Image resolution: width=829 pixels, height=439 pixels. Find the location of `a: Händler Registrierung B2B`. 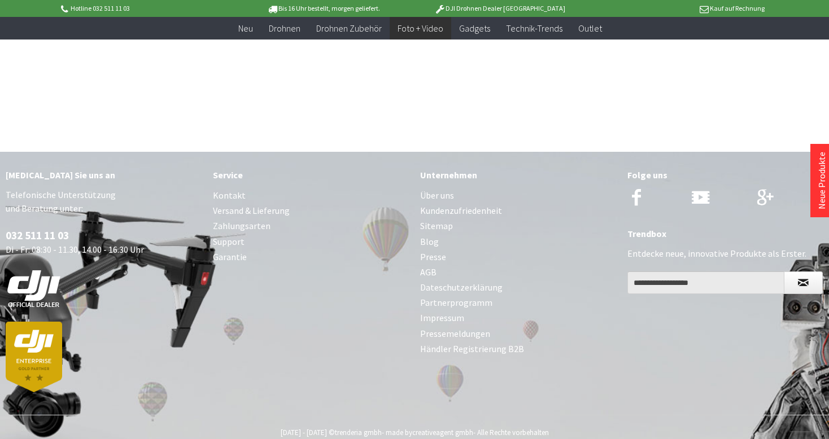

a: Händler Registrierung B2B is located at coordinates (518, 349).